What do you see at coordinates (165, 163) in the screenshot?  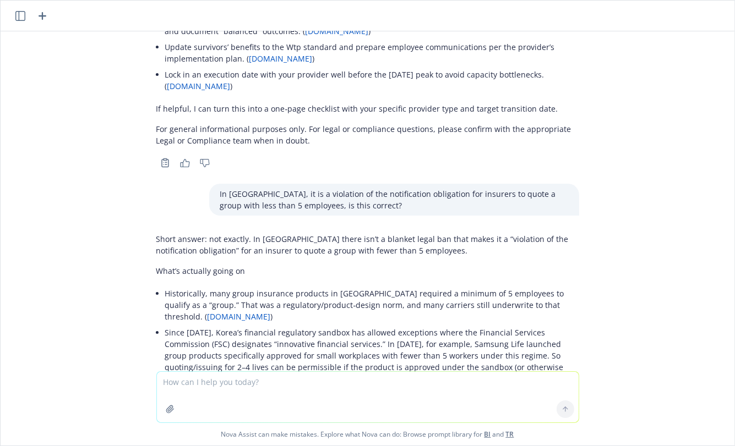 I see `svg: Copy to clipboard` at bounding box center [165, 163].